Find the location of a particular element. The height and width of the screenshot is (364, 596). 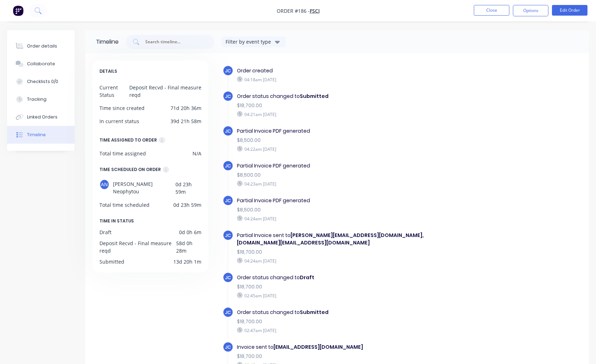

span: DETAILS is located at coordinates (109, 71).